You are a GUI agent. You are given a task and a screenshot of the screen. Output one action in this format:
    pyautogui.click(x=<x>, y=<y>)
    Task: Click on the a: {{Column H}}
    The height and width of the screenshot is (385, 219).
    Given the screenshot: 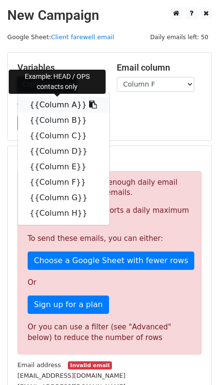 What is the action you would take?
    pyautogui.click(x=63, y=213)
    